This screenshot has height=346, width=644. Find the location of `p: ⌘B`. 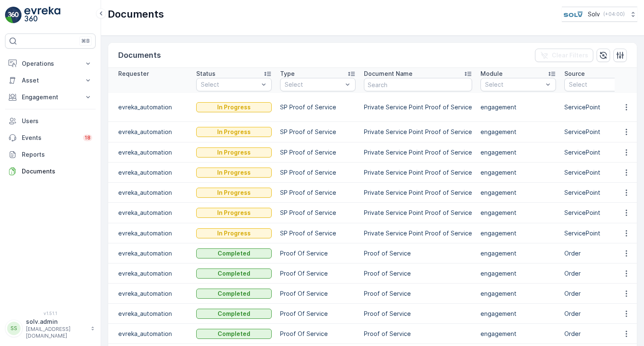

p: ⌘B is located at coordinates (86, 41).